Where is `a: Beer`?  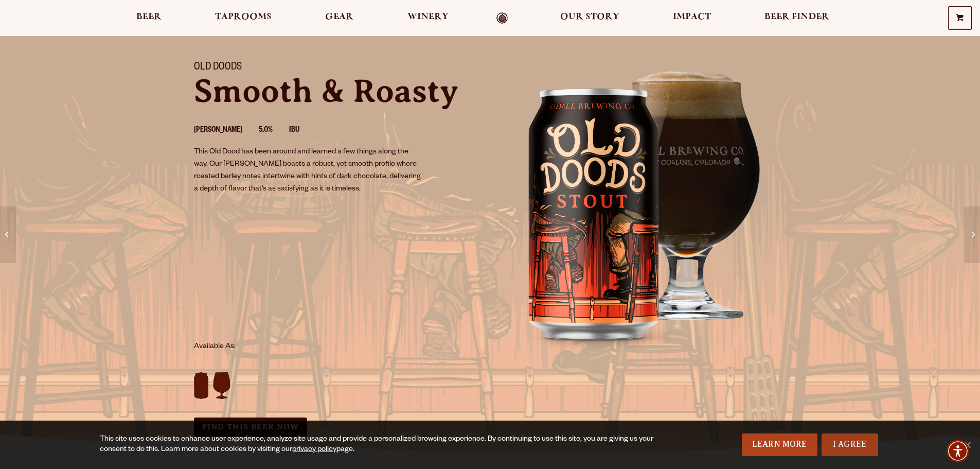
a: Beer is located at coordinates (149, 18).